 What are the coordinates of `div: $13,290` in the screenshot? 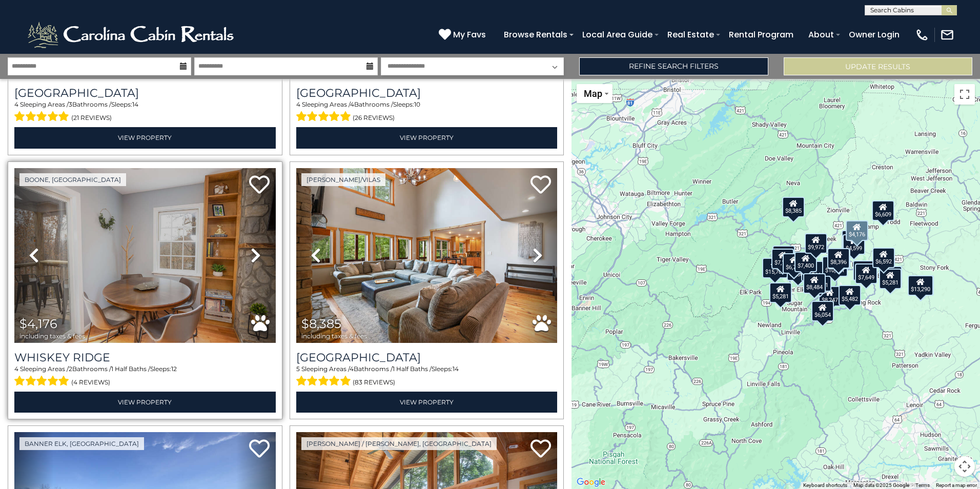 It's located at (920, 286).